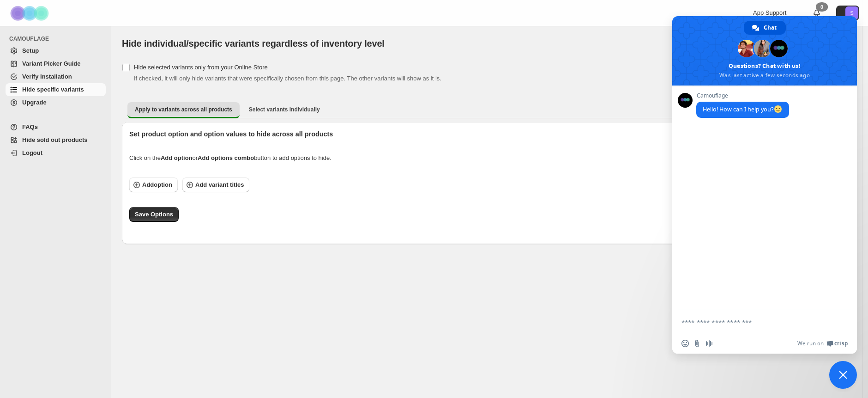  What do you see at coordinates (697, 344) in the screenshot?
I see `span: Send a file` at bounding box center [697, 344].